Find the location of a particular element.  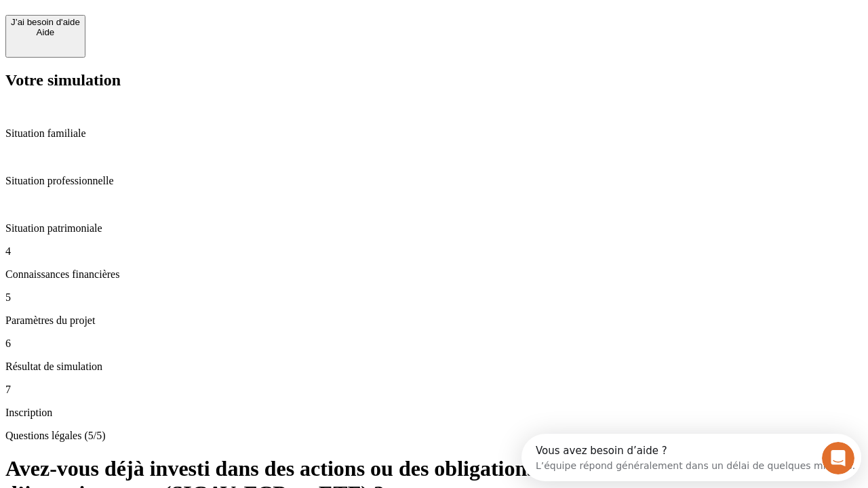

p: Situation familiale is located at coordinates (434, 133).